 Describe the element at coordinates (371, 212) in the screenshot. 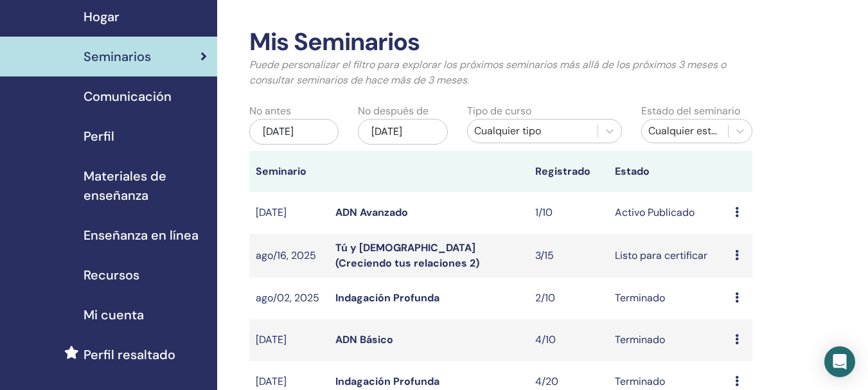

I see `a: ADN Avanzado` at that location.